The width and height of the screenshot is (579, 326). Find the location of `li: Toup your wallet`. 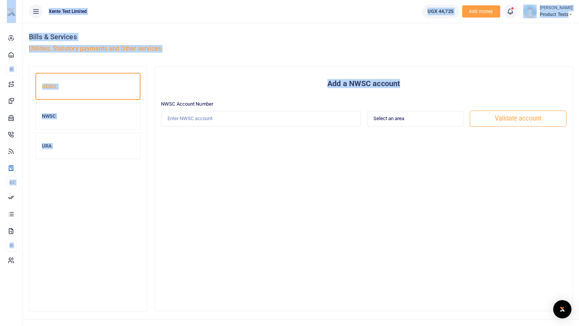

li: Toup your wallet is located at coordinates (481, 11).